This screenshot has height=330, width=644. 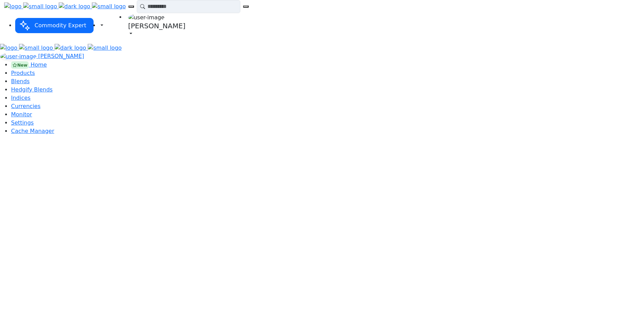 I want to click on a: Indices, so click(x=21, y=97).